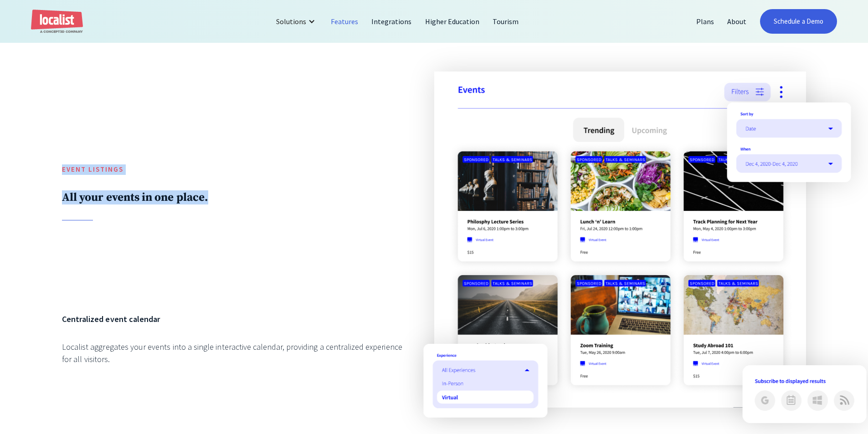  I want to click on a: Plans, so click(706, 21).